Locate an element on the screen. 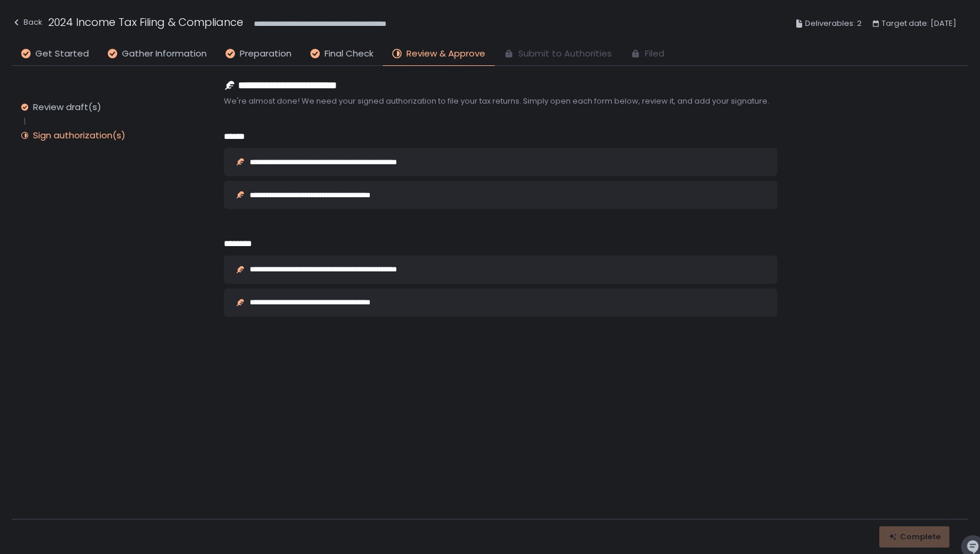  span: Review & Approve is located at coordinates (446, 54).